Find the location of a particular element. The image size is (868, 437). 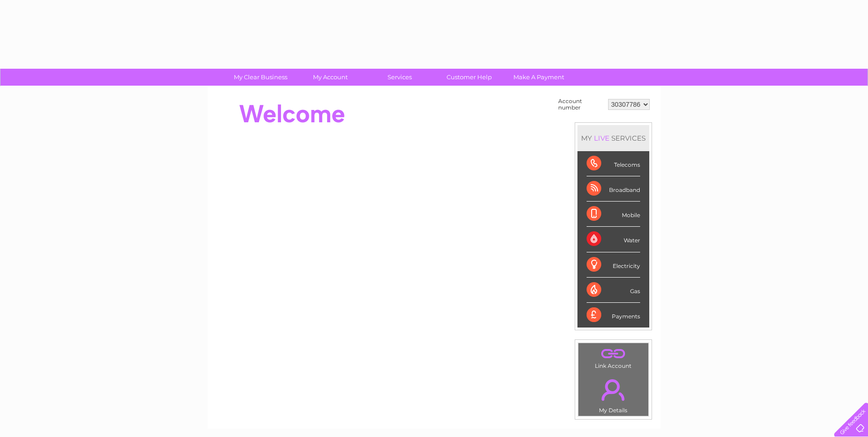

a: Services is located at coordinates (399, 77).